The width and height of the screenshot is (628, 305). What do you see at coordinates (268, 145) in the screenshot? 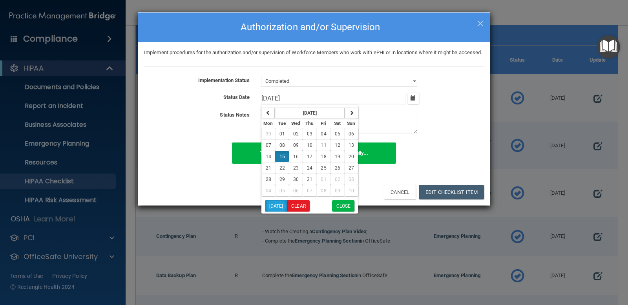
I see `span: 07` at bounding box center [268, 145].